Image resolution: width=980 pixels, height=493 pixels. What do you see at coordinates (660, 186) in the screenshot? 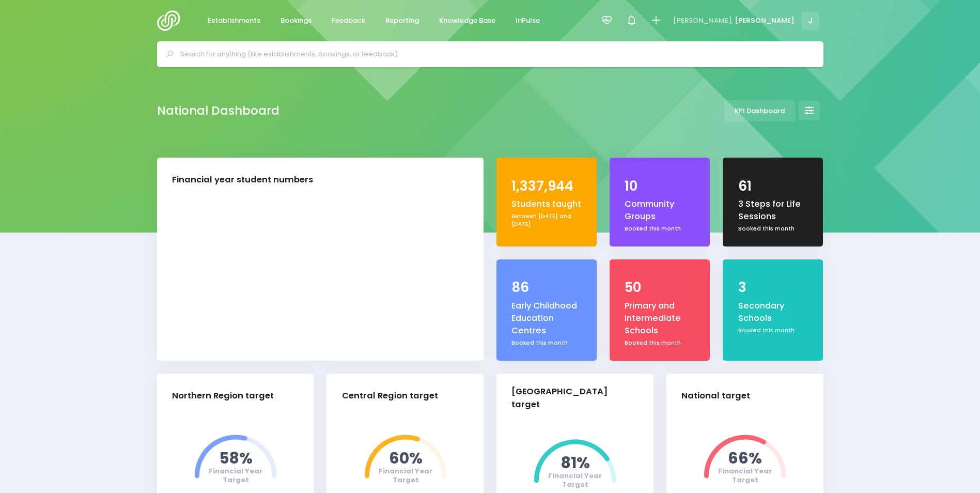
I see `div: 10` at bounding box center [660, 186].